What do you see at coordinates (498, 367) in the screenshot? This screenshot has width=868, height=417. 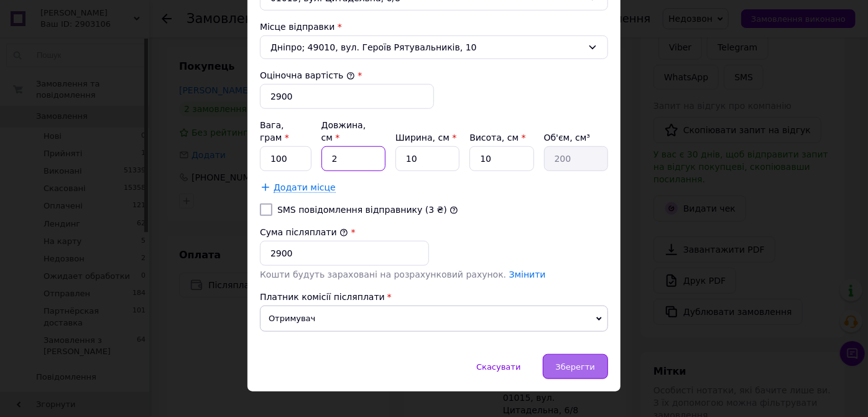 I see `span: Скасувати` at bounding box center [498, 367].